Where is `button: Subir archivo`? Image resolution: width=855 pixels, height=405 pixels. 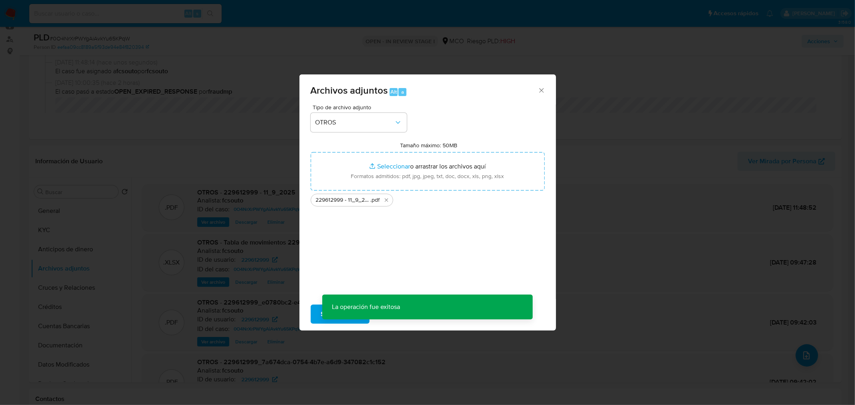
button: Subir archivo is located at coordinates (340, 315).